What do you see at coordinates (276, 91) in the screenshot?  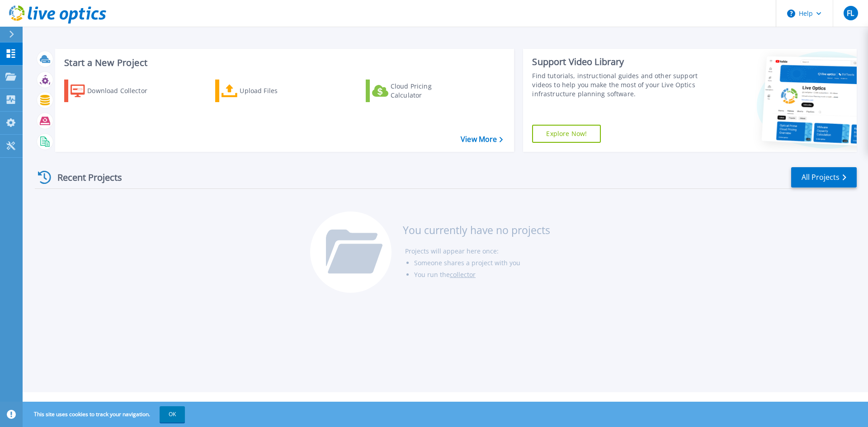 I see `div: Upload Files` at bounding box center [276, 91].